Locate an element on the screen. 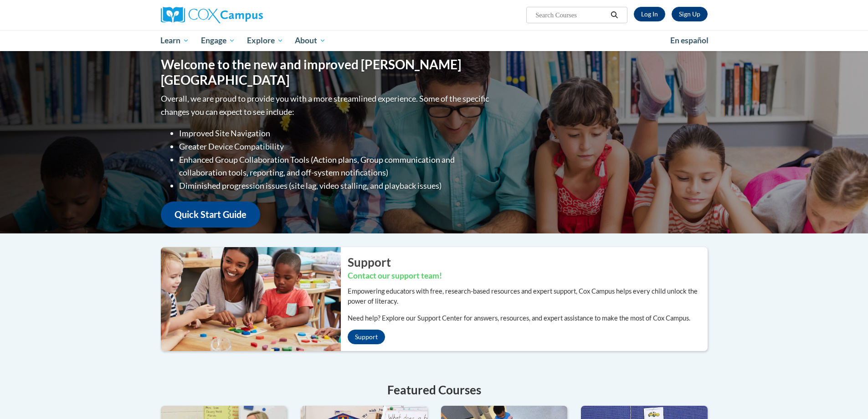  h4: Featured Courses is located at coordinates (434, 390).